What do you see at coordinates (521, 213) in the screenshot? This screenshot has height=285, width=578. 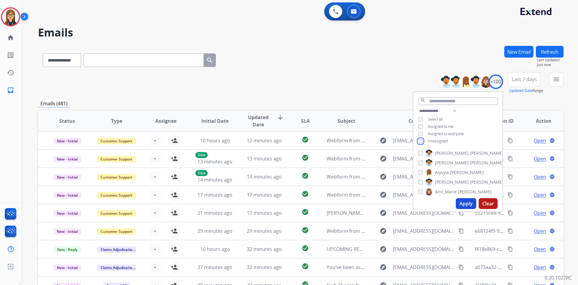 I see `span: 55215ce8-950a-4bdf-b47d-042b51819c80` at bounding box center [521, 213].